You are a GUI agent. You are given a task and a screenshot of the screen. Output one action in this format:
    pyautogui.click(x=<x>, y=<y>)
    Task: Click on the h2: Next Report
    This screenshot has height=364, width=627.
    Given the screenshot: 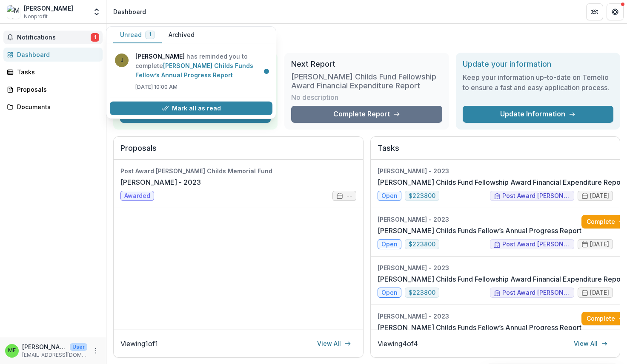 What is the action you would take?
    pyautogui.click(x=366, y=64)
    